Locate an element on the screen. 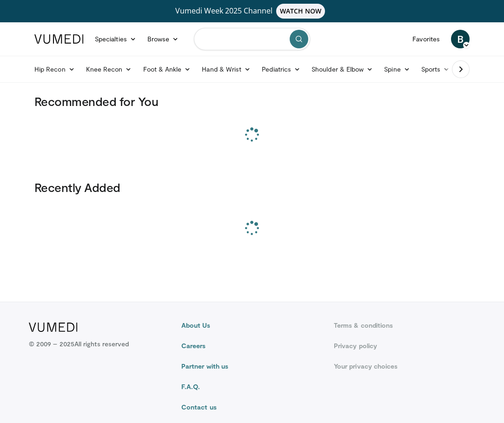  a: Foot & Ankle is located at coordinates (167, 69).